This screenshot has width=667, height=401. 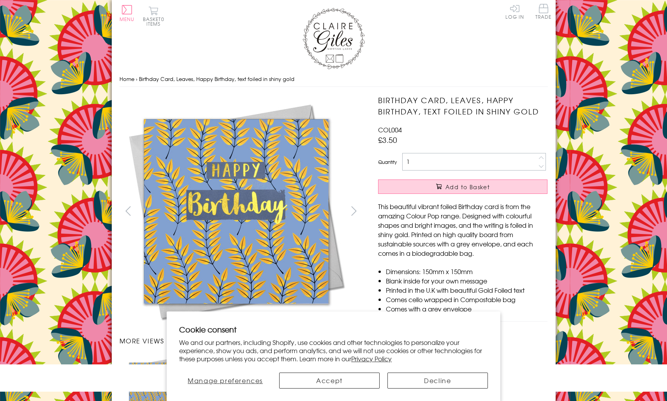 I want to click on a: Trade, so click(x=543, y=12).